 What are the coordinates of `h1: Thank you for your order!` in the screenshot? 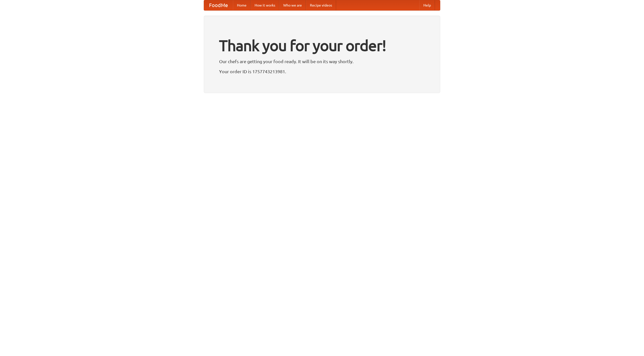 It's located at (322, 46).